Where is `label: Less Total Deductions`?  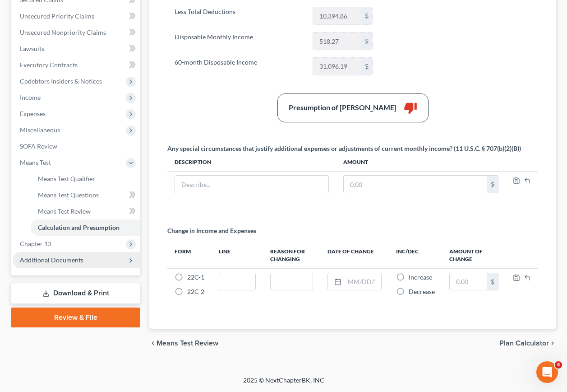 label: Less Total Deductions is located at coordinates (239, 16).